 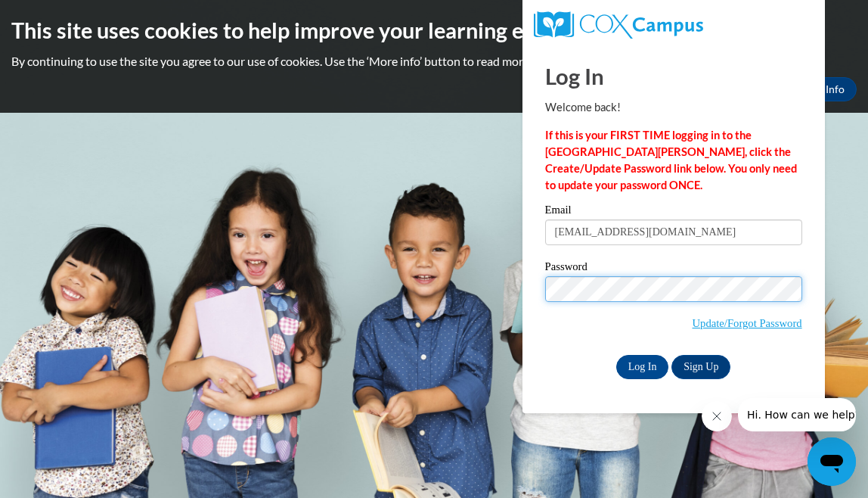 What do you see at coordinates (434, 31) in the screenshot?
I see `h2: This site uses cookies to help improve your learning experience.` at bounding box center [434, 31].